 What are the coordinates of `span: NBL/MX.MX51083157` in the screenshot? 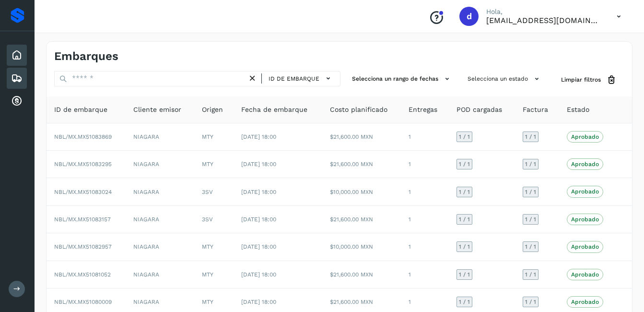 It's located at (83, 219).